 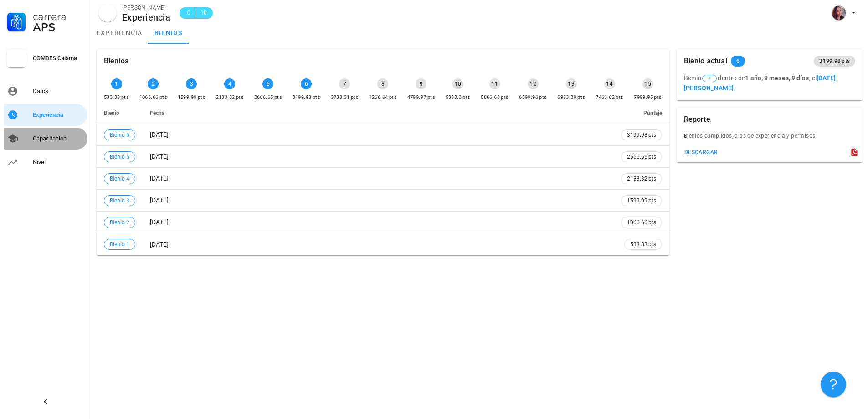 I want to click on div: 14, so click(x=610, y=84).